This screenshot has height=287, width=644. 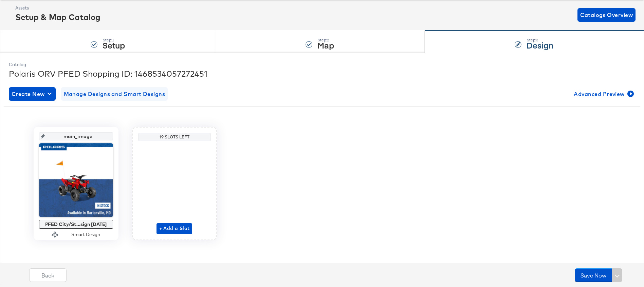 I want to click on div: Smart Design, so click(x=86, y=235).